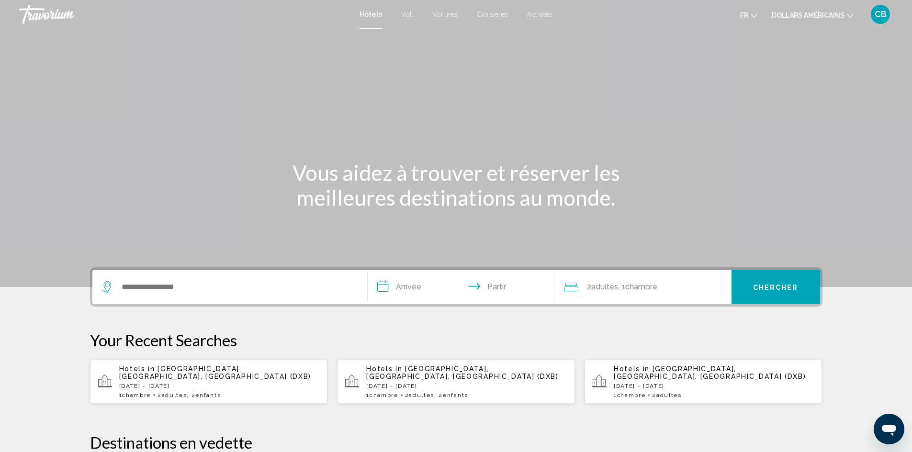 The width and height of the screenshot is (912, 452). I want to click on font: adultes, so click(605, 287).